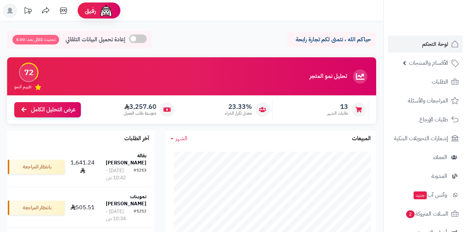 Image resolution: width=467 pixels, height=232 pixels. Describe the element at coordinates (439, 27) in the screenshot. I see `img: logo-2.png` at that location.